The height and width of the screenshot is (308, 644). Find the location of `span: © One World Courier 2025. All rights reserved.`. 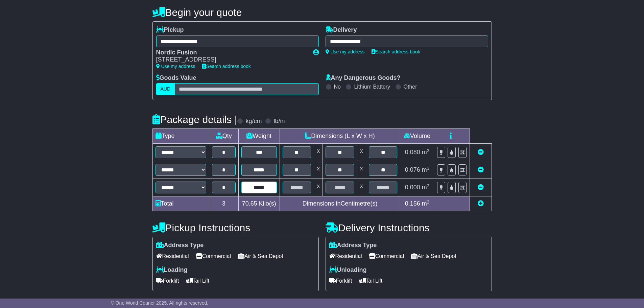

span: © One World Courier 2025. All rights reserved. is located at coordinates (159, 303).